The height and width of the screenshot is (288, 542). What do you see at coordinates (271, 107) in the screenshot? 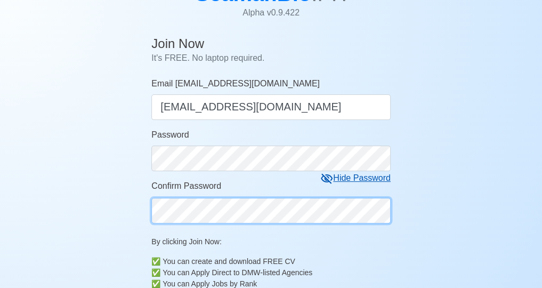
I see `input: Your email` at bounding box center [271, 107].